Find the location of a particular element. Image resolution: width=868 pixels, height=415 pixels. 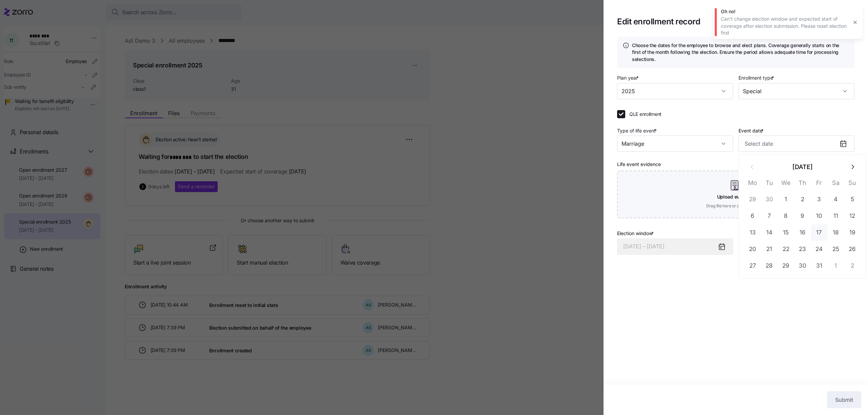

button: 10 October 2025 is located at coordinates (819, 217).